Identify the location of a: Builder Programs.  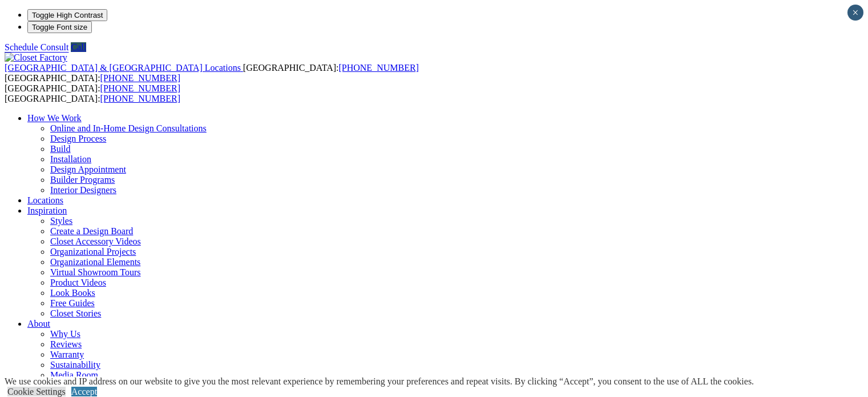
(82, 179).